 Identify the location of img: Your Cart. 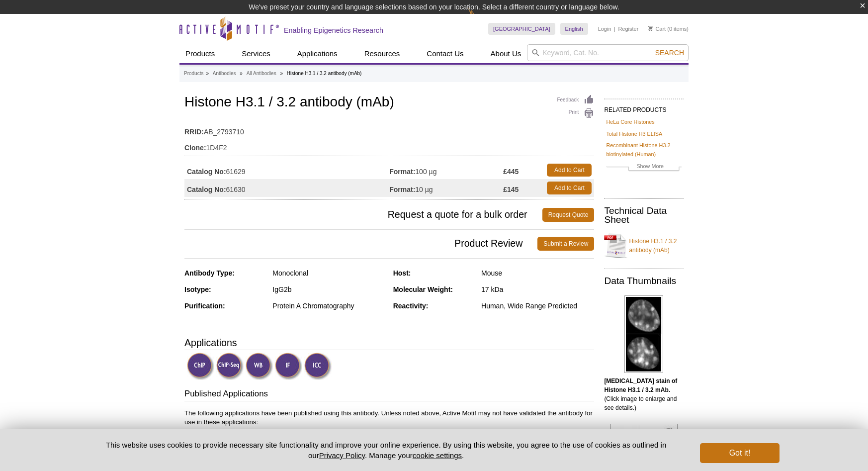
(650, 28).